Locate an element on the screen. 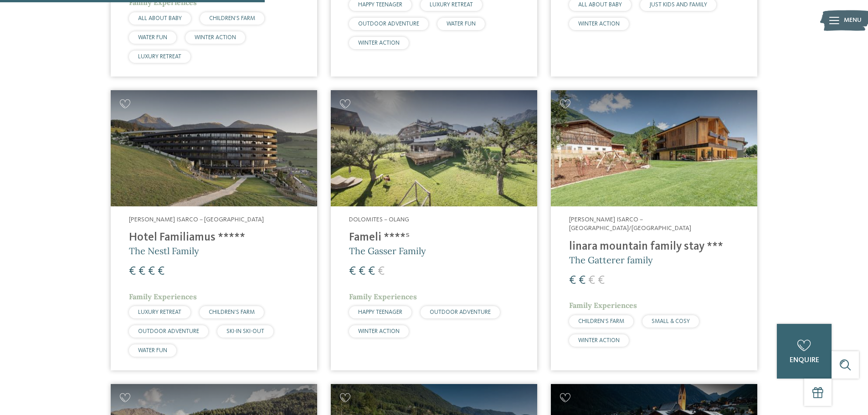 The width and height of the screenshot is (868, 415). span: enquire is located at coordinates (805, 361).